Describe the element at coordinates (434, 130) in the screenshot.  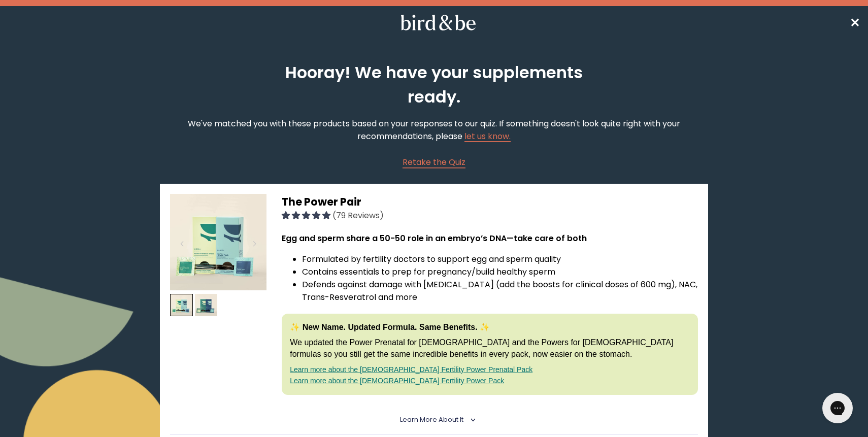
I see `p: We've matched you with these products based on your responses to our quiz. If something doesn't l...` at that location.